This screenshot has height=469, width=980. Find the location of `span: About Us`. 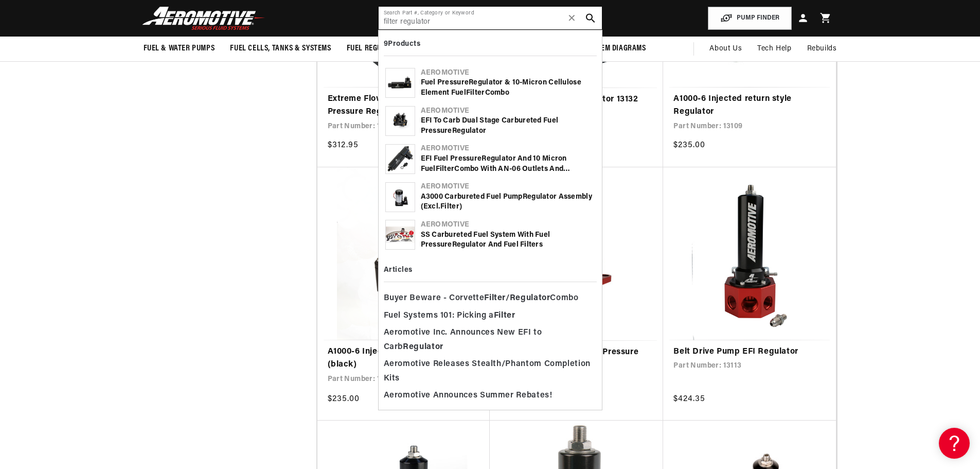

span: About Us is located at coordinates (726, 48).